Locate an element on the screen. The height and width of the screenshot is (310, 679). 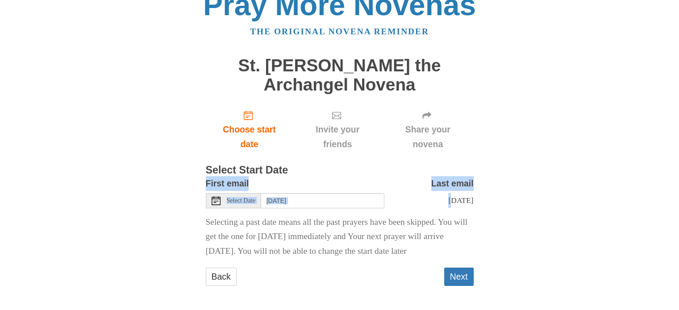
p: Selecting a past date means all the past prayers have been skipped. You will get the one for [DAT... is located at coordinates (340, 237).